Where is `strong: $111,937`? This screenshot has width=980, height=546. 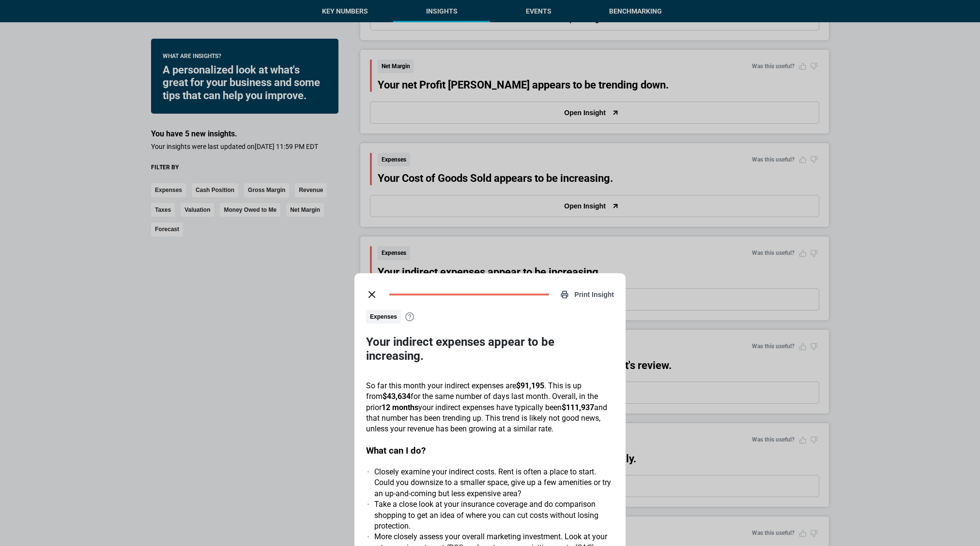 strong: $111,937 is located at coordinates (577, 408).